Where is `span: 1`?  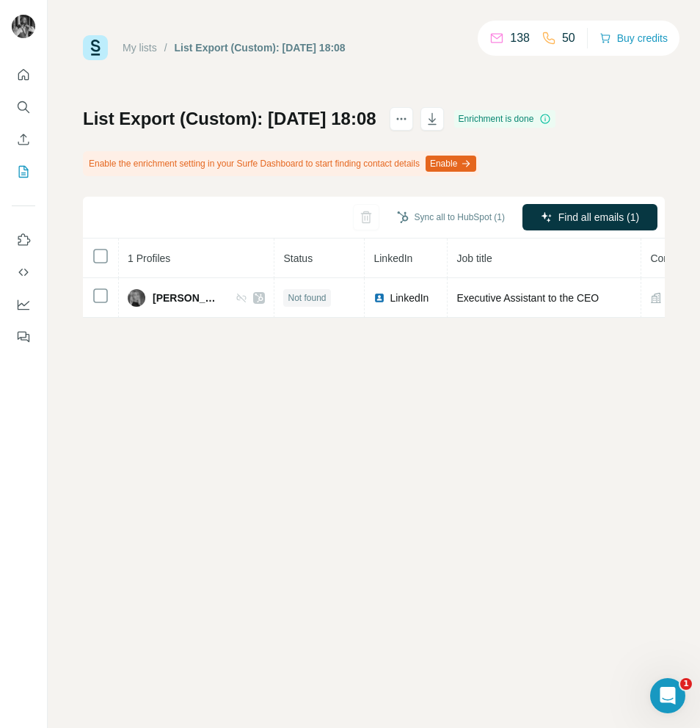
span: 1 is located at coordinates (686, 684).